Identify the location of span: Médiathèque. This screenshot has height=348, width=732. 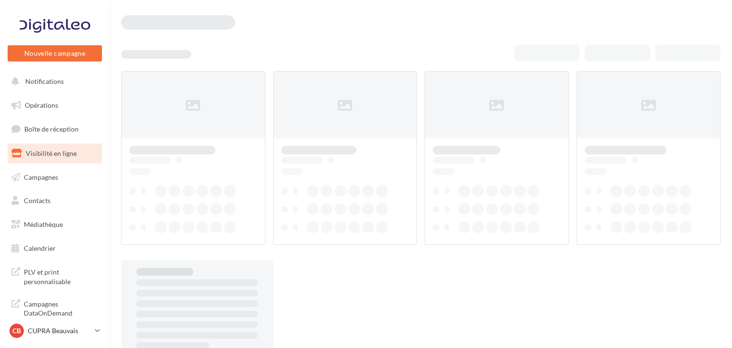
(43, 224).